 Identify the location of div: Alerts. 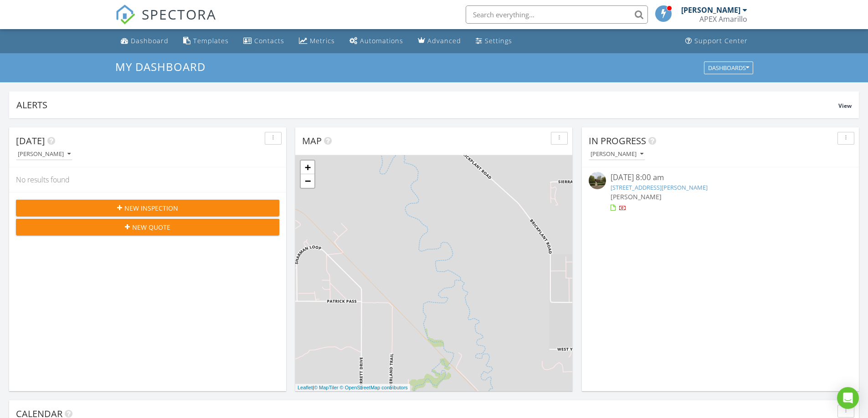
(427, 105).